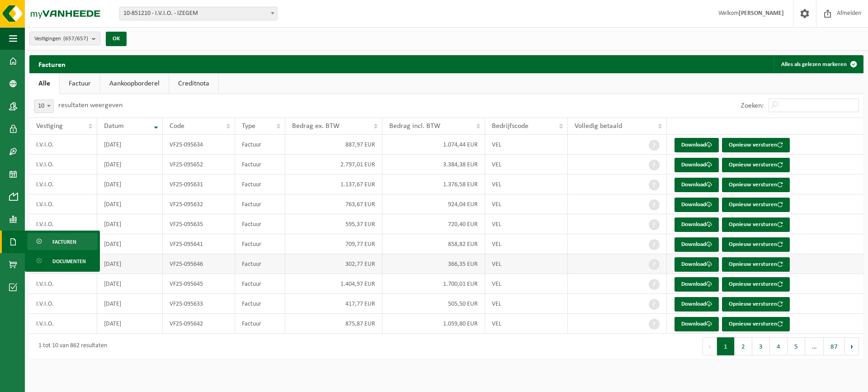 The width and height of the screenshot is (868, 392). I want to click on a: Factuur, so click(80, 84).